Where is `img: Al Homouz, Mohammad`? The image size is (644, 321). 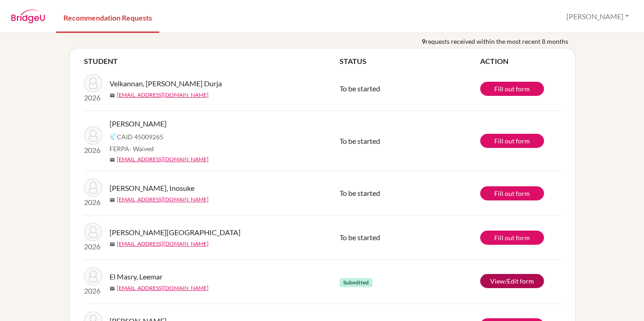 img: Al Homouz, Mohammad is located at coordinates (93, 136).